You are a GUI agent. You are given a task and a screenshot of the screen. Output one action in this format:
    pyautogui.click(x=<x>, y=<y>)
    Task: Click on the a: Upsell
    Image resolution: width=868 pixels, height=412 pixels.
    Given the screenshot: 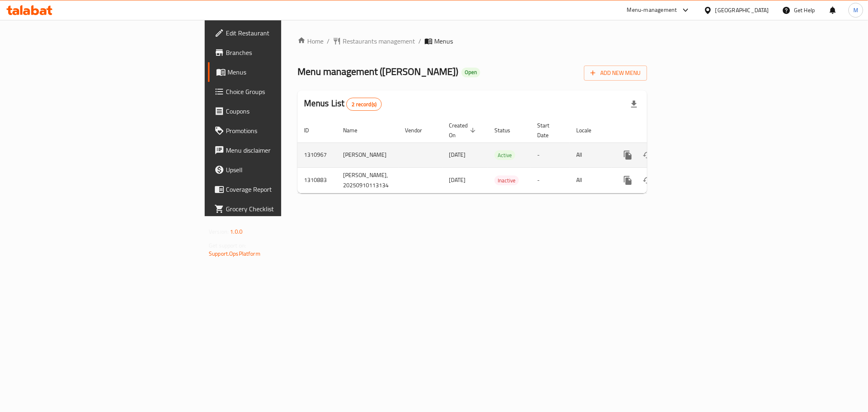 What is the action you would take?
    pyautogui.click(x=279, y=170)
    